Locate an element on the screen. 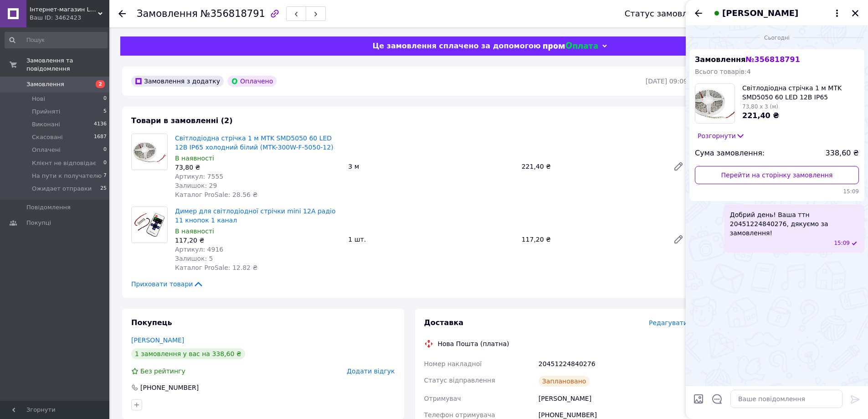 This screenshot has width=868, height=419. span: Інтернет-магазин LEDUA is located at coordinates (64, 10).